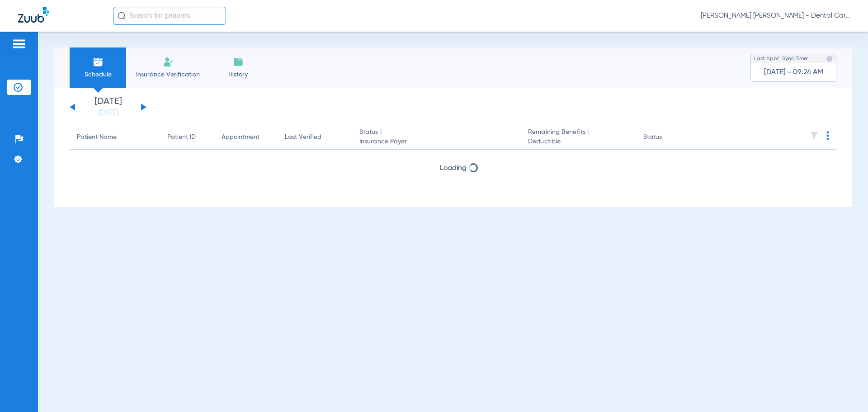 This screenshot has width=868, height=412. Describe the element at coordinates (578, 138) in the screenshot. I see `th: Remaining Benefits |` at that location.